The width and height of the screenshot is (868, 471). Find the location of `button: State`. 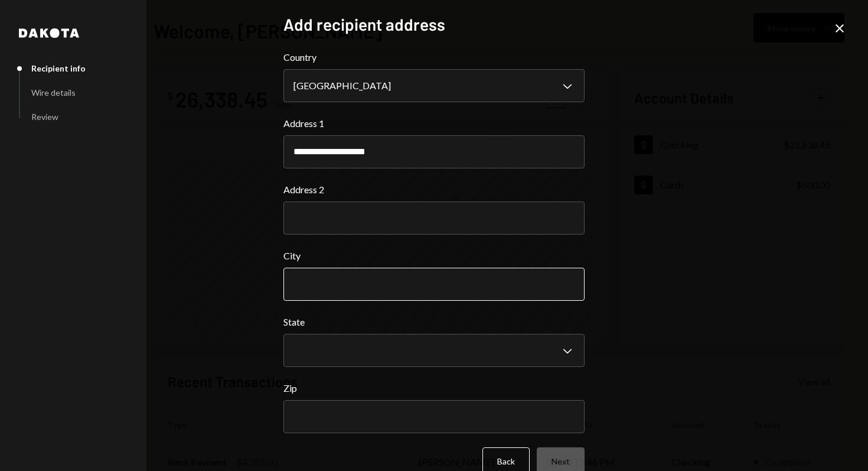

button: State is located at coordinates (434, 350).